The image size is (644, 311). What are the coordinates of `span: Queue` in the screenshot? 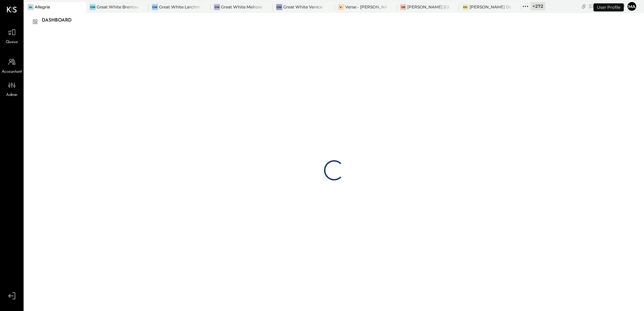 It's located at (12, 42).